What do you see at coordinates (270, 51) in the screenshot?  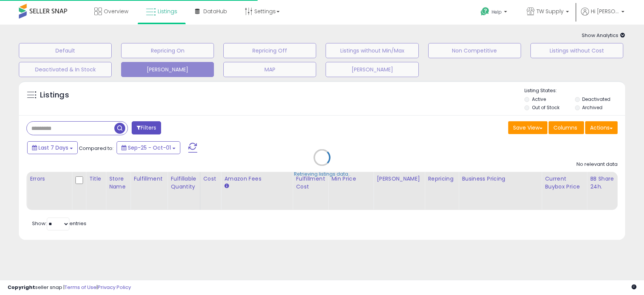 I see `button: Repricing Off` at bounding box center [270, 51].